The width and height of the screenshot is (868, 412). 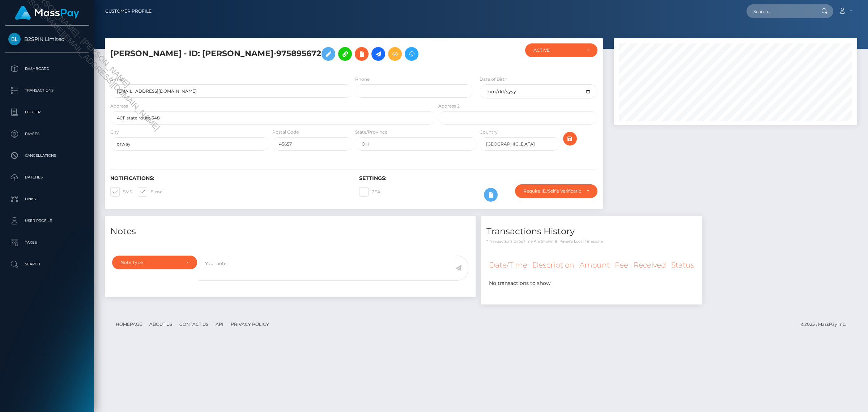 I want to click on th: Description, so click(x=553, y=265).